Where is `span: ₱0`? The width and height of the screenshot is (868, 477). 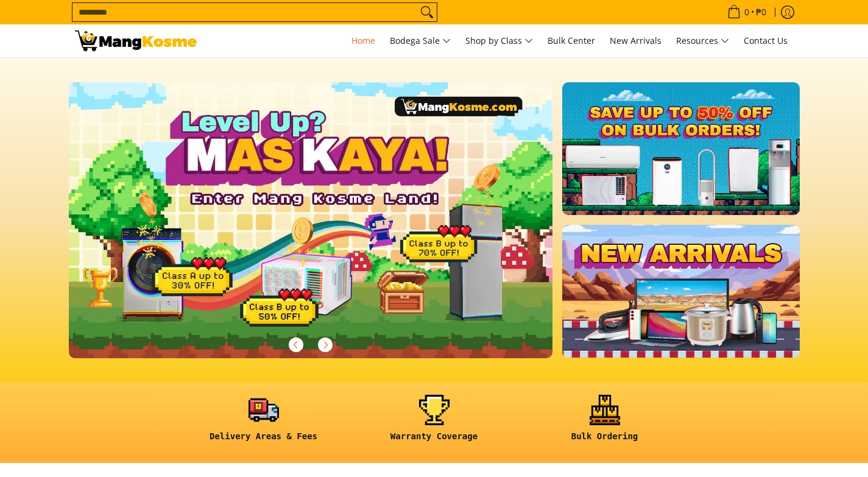 span: ₱0 is located at coordinates (761, 12).